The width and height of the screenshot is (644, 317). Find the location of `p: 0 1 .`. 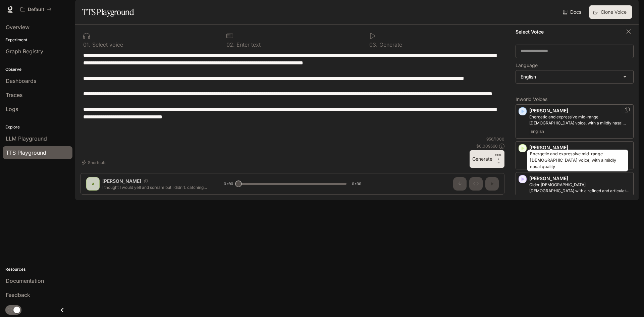

p: 0 1 . is located at coordinates (87, 45).